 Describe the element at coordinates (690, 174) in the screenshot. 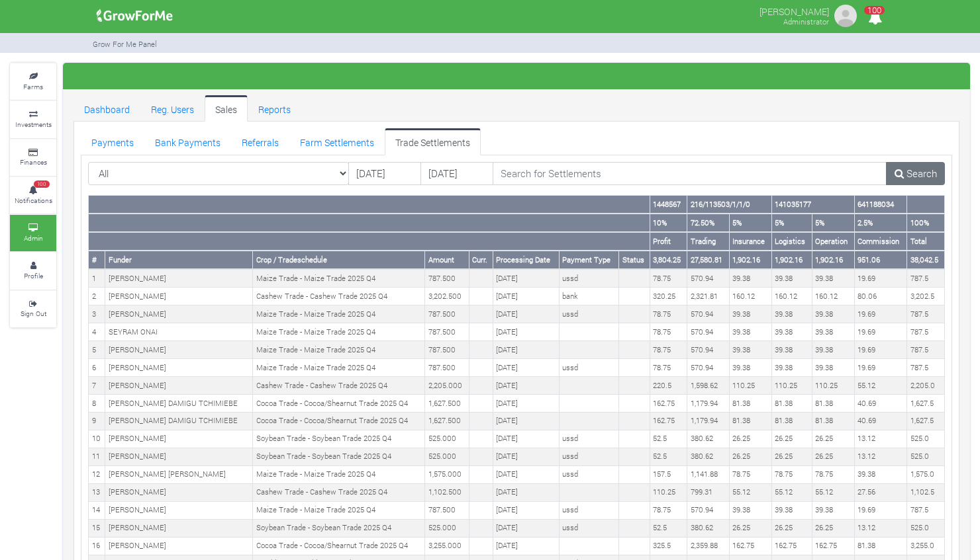

I see `input: Search for Settlements` at that location.